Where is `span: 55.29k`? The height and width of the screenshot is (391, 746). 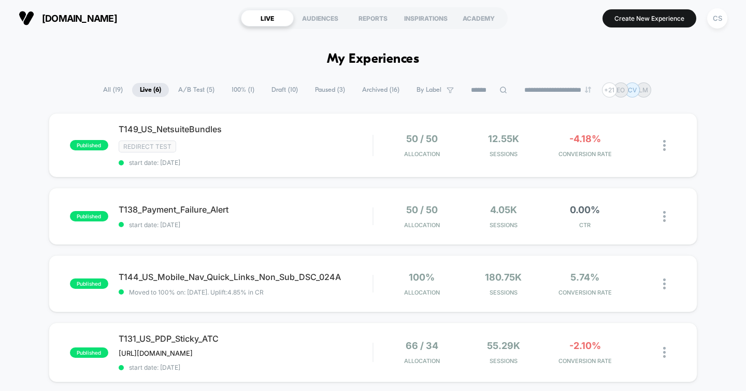 span: 55.29k is located at coordinates (504, 345).